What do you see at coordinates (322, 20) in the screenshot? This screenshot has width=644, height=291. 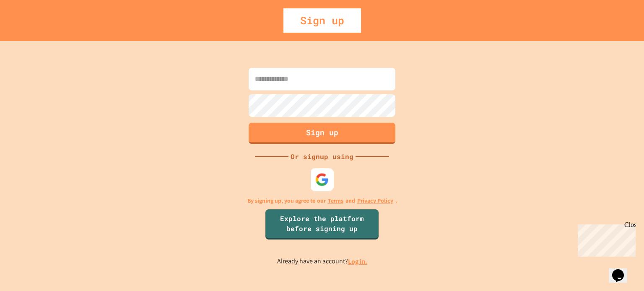 I see `div: Sign up` at bounding box center [322, 20].